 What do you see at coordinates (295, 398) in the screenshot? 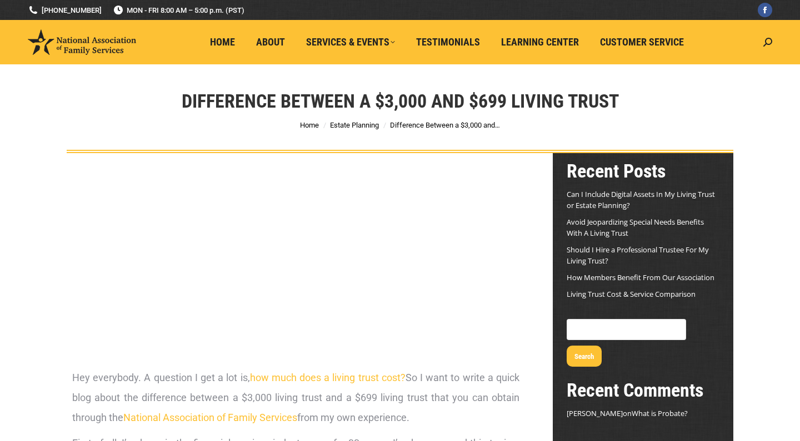
I see `span: Hey everybody. A question I get a lot is, So I want to write a quick blog about the difference be...` at bounding box center [295, 398].